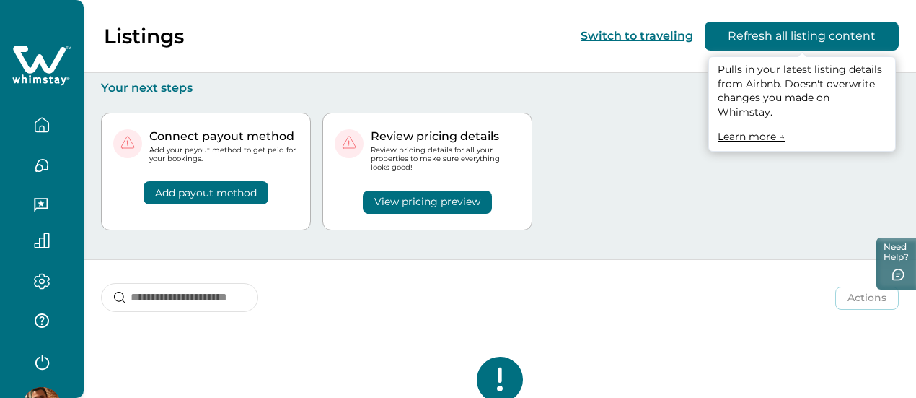 The height and width of the screenshot is (398, 916). Describe the element at coordinates (500, 88) in the screenshot. I see `p: Your next steps` at that location.